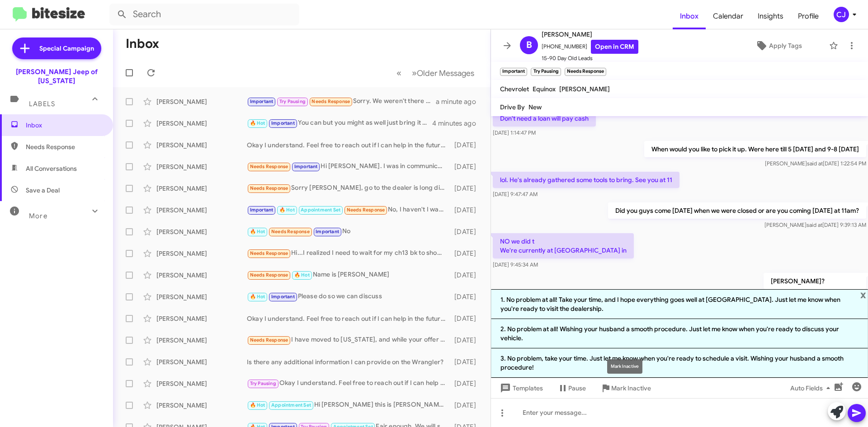 The height and width of the screenshot is (427, 868). I want to click on div: CJ, so click(841, 14).